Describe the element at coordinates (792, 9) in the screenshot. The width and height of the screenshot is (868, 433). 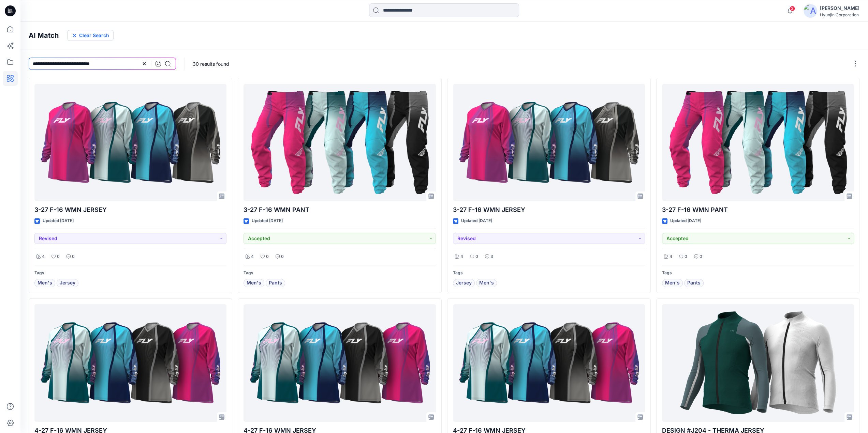
I see `span: 3` at that location.